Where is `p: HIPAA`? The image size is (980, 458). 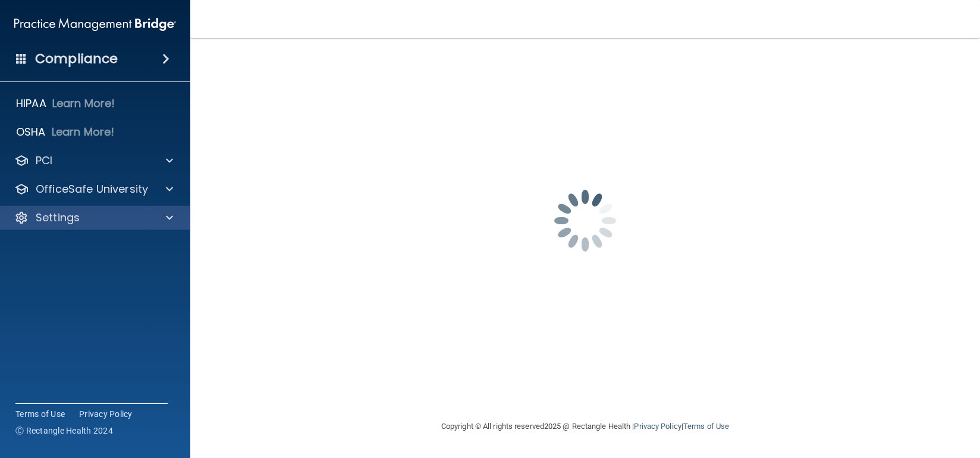 p: HIPAA is located at coordinates (31, 104).